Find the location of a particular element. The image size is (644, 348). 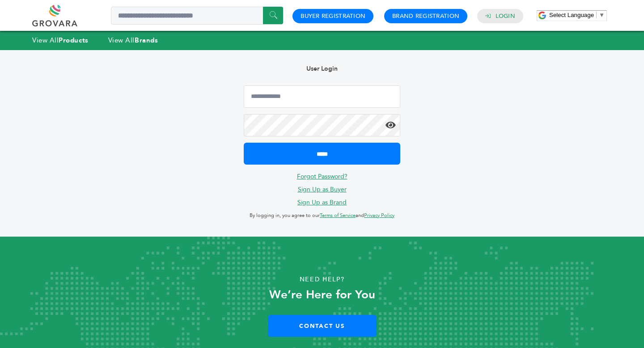

strong: Products is located at coordinates (73, 41).